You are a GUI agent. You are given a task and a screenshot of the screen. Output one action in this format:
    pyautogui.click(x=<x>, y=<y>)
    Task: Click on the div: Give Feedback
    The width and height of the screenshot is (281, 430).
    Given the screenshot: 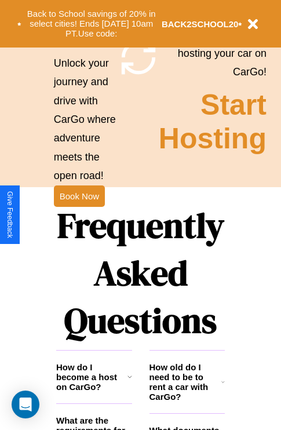 What is the action you would take?
    pyautogui.click(x=10, y=215)
    